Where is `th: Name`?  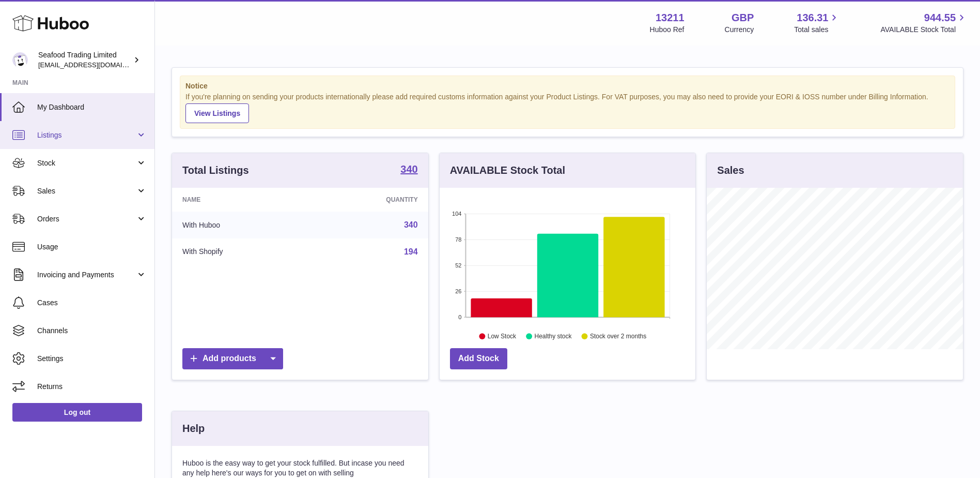
th: Name is located at coordinates (240, 199).